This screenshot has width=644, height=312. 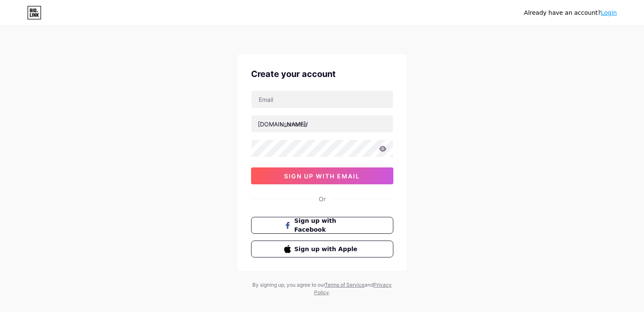 What do you see at coordinates (322, 99) in the screenshot?
I see `input: Email` at bounding box center [322, 99].